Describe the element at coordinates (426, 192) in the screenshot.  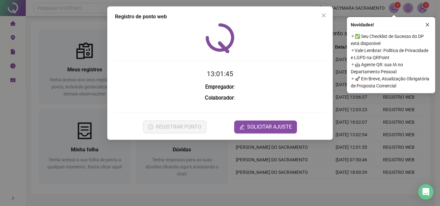
I see `div: Open Intercom Messenger` at that location.